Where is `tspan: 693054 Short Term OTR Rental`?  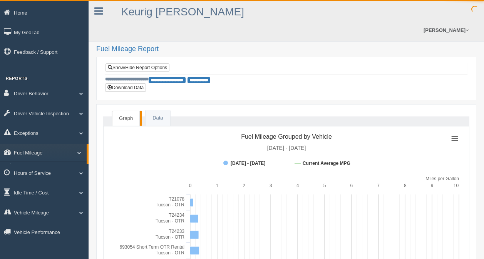
tspan: 693054 Short Term OTR Rental is located at coordinates (152, 248).